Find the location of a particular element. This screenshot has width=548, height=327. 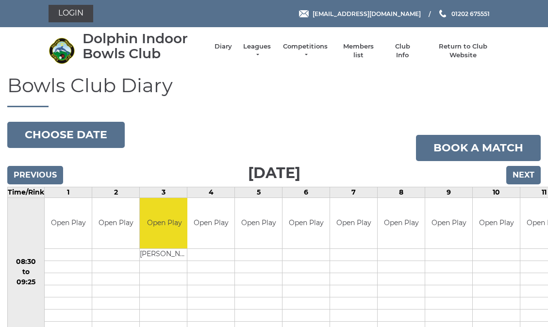

td: 9 is located at coordinates (449, 192).